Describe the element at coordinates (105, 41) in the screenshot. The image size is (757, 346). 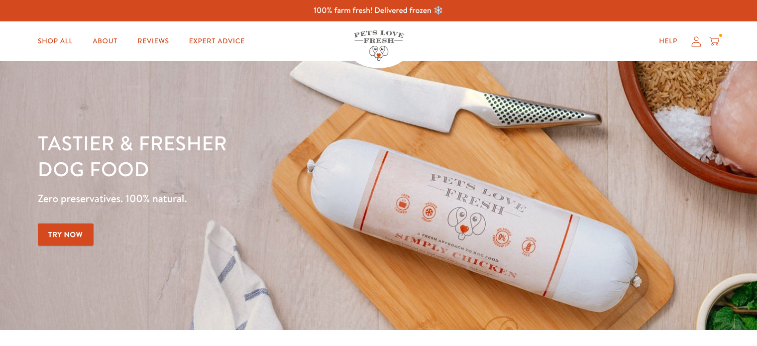
I see `a: About` at that location.